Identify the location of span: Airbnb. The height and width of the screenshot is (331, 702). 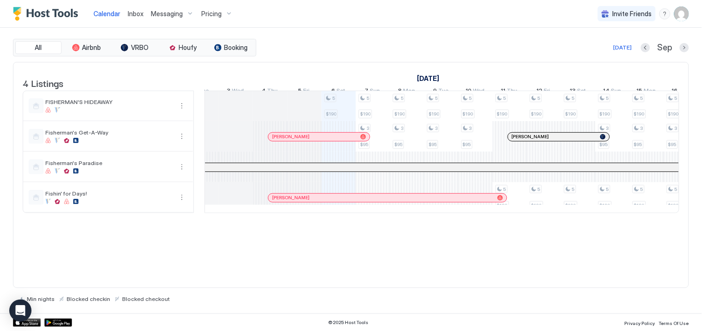
(92, 48).